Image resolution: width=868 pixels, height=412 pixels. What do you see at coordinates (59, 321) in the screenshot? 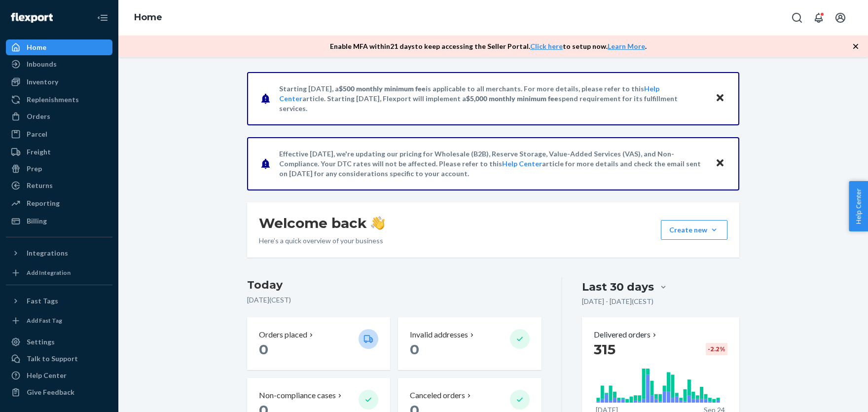
I see `a: Add Fast Tag` at bounding box center [59, 321].